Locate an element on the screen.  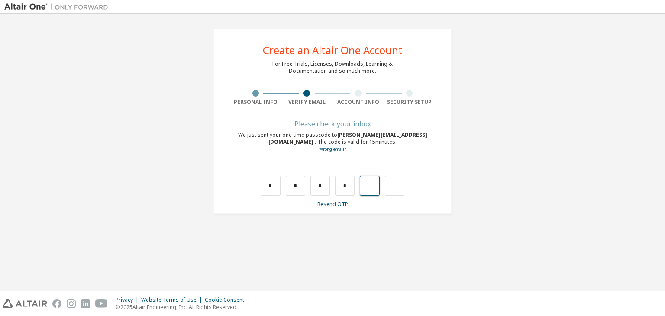
div: We just sent your one-time passcode to . The code is valid for 15 minutes. is located at coordinates (332, 142).